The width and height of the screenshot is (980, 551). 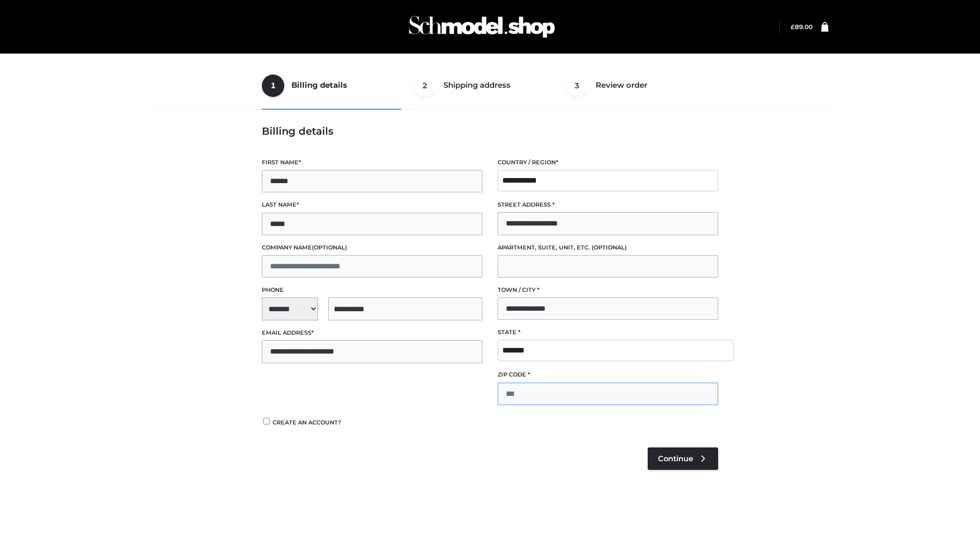 I want to click on a: Schmodel Admin 964, so click(x=482, y=26).